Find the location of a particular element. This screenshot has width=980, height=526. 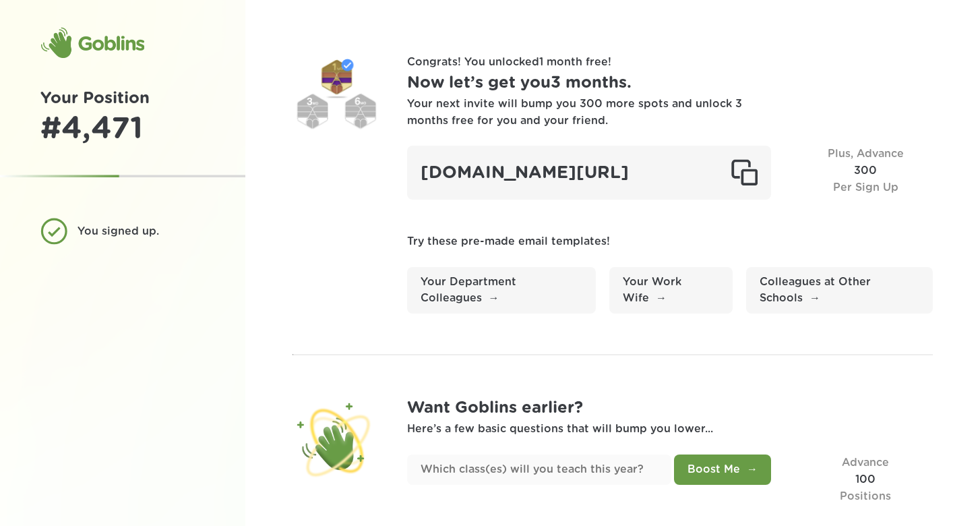

h1: Now let’s get you 3 months . is located at coordinates (670, 83).